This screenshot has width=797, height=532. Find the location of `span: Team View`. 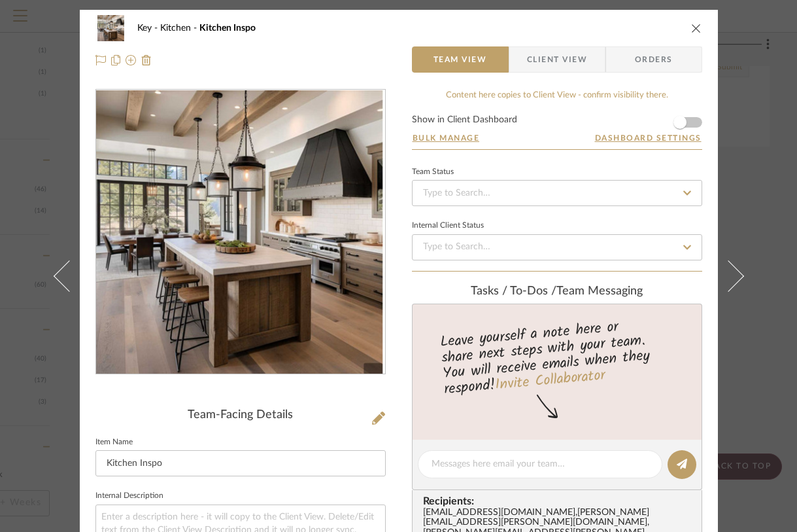

span: Team View is located at coordinates (460, 60).